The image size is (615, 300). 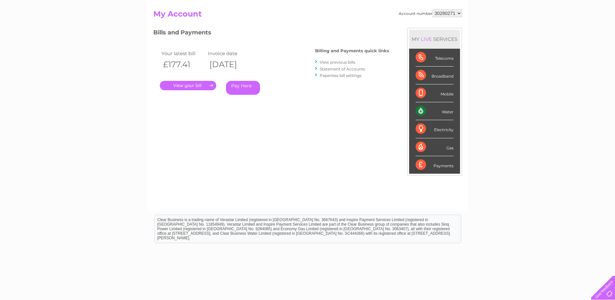 What do you see at coordinates (430, 13) in the screenshot?
I see `div: Account number` at bounding box center [430, 13].